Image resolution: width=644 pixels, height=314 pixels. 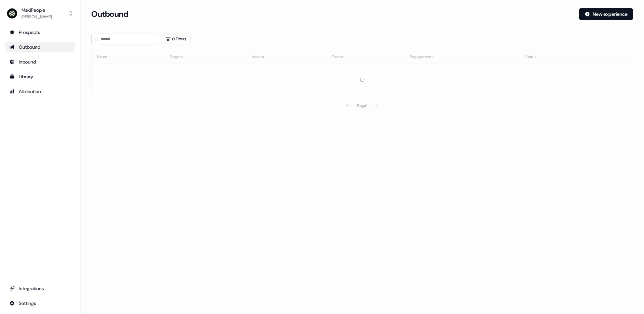 I want to click on div: Integrations, so click(x=40, y=288).